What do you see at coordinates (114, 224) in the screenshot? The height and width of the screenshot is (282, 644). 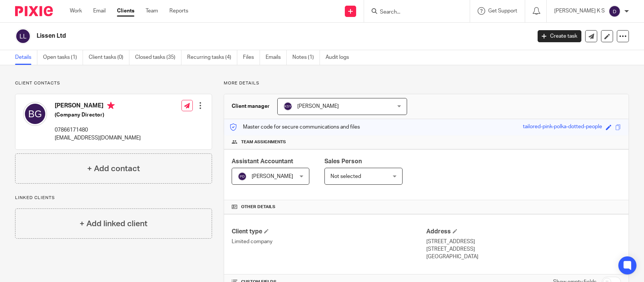 I see `h4: + Add linked client` at bounding box center [114, 224].